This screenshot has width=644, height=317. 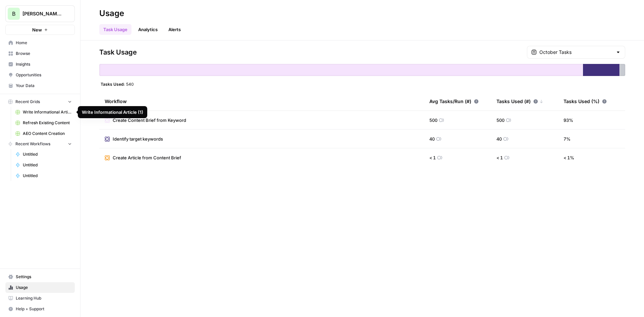 What do you see at coordinates (137, 139) in the screenshot?
I see `span: Identify target keywords` at bounding box center [137, 139].